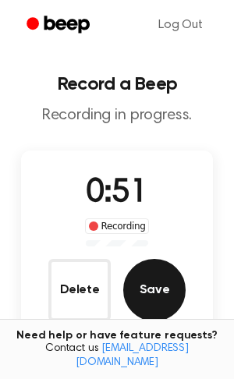 The height and width of the screenshot is (379, 234). I want to click on a: Log Out, so click(180, 25).